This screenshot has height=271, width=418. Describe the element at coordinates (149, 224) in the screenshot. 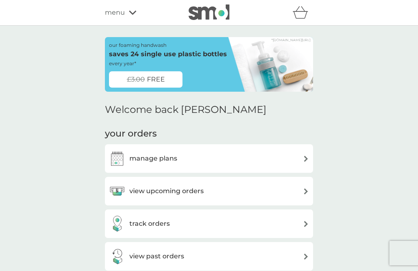

I see `h3: track orders` at that location.